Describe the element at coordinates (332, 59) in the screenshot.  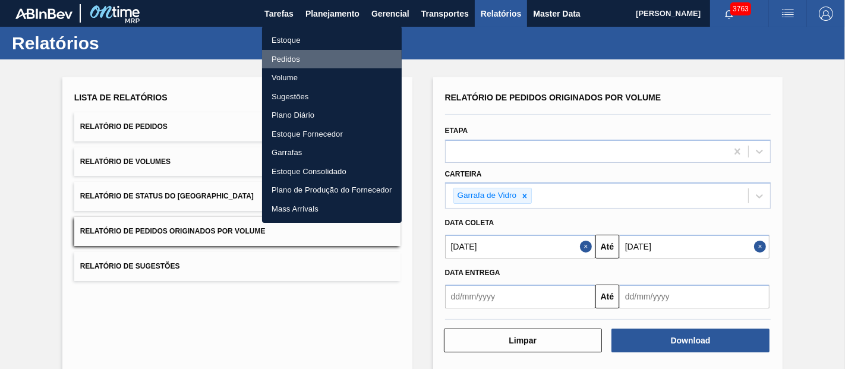
I see `li: Pedidos` at that location.